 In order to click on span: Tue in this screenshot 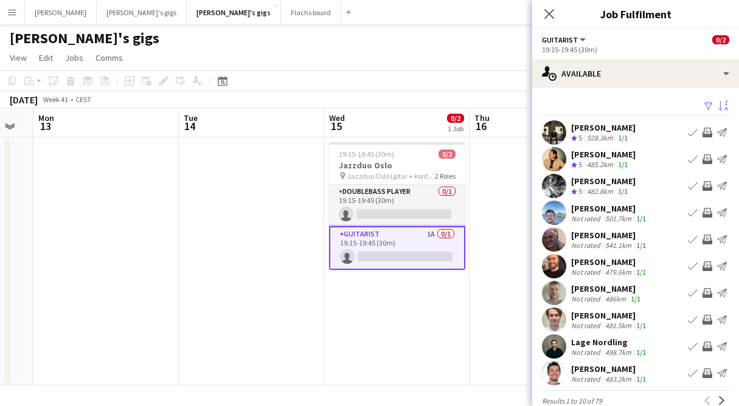, I will do `click(190, 118)`.